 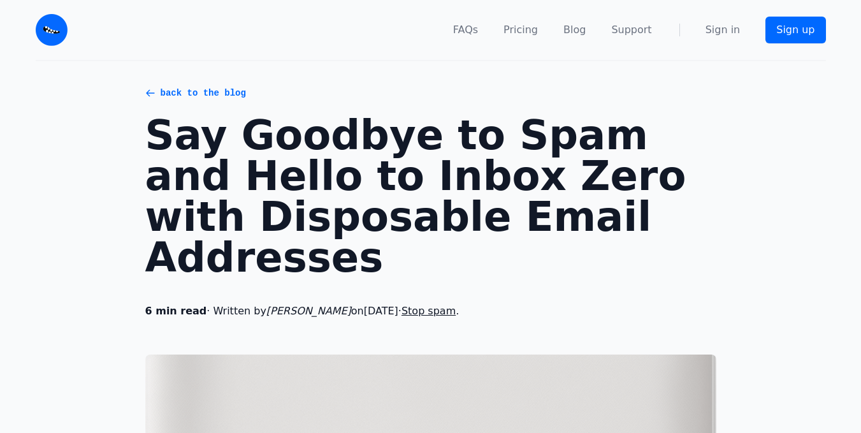 What do you see at coordinates (431, 196) in the screenshot?
I see `span: Say Goodbye to Spam and Hello to Inbox Zero with Disposable Email Addresses` at bounding box center [431, 196].